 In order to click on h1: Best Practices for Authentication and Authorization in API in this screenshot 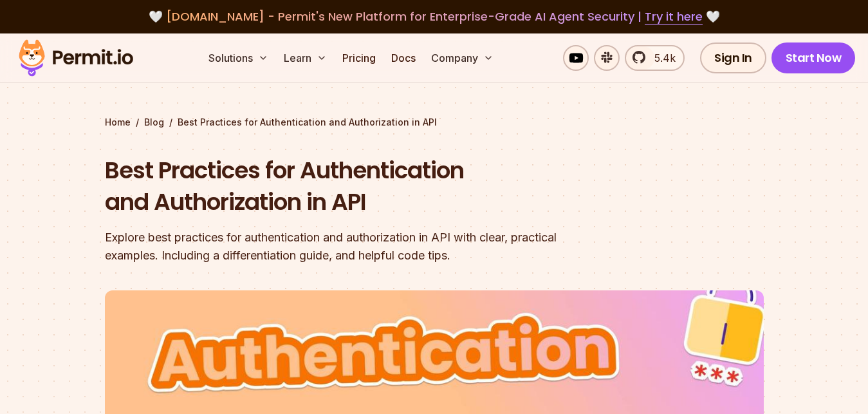, I will do `click(352, 187)`.